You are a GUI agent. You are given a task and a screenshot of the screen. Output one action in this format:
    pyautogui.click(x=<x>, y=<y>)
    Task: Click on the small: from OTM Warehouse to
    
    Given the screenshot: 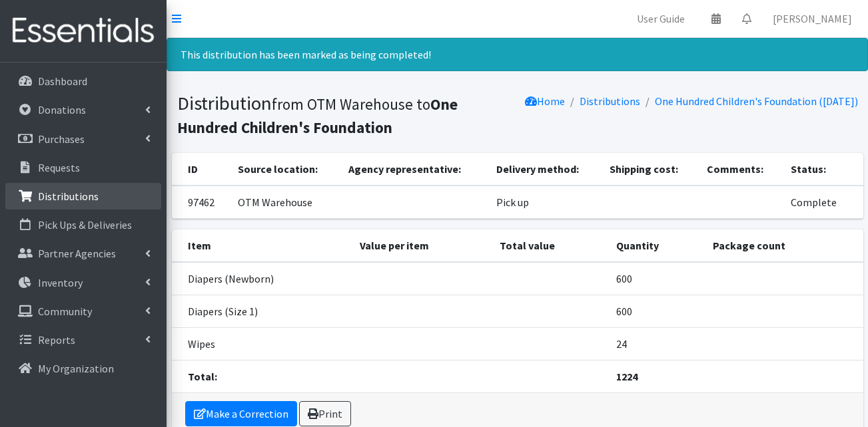 What is the action you would take?
    pyautogui.click(x=317, y=116)
    